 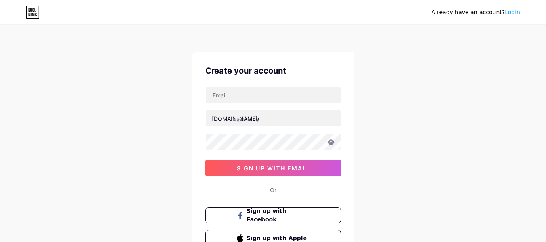 I want to click on span: Sign up with Facebook, so click(x=278, y=215).